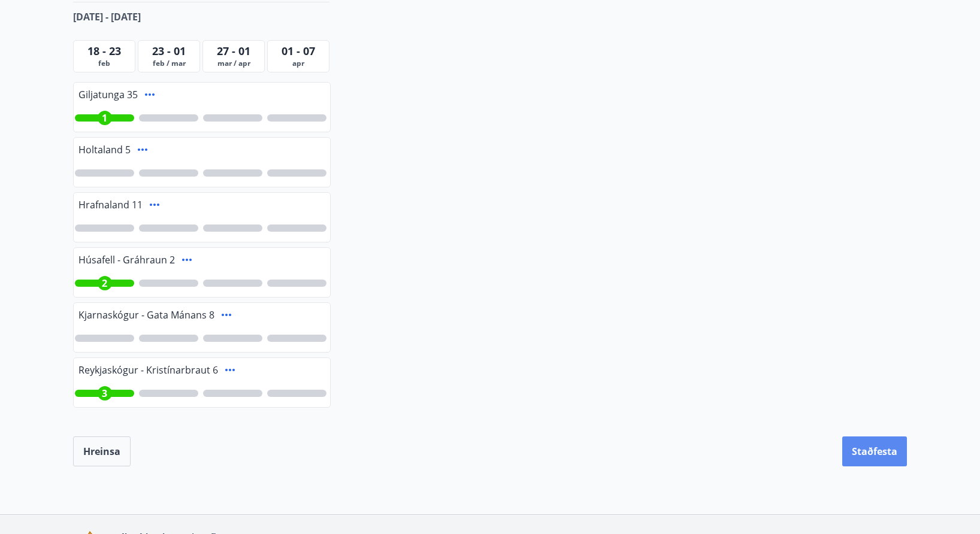  I want to click on span: 18 - 23, so click(104, 51).